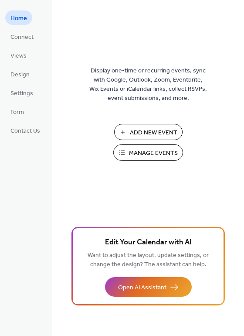 This screenshot has width=244, height=336. Describe the element at coordinates (20, 74) in the screenshot. I see `a: Design` at that location.